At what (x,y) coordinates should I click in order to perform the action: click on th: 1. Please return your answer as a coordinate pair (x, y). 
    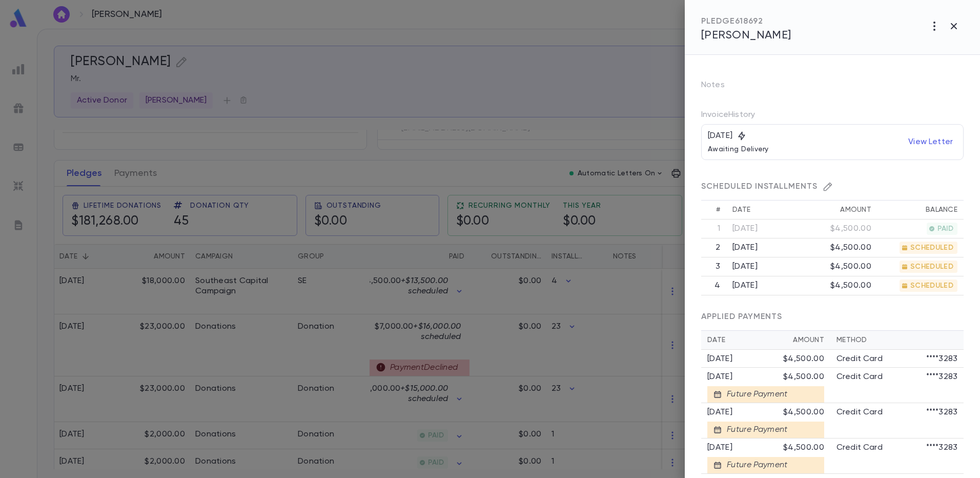
    Looking at the image, I should click on (713, 229).